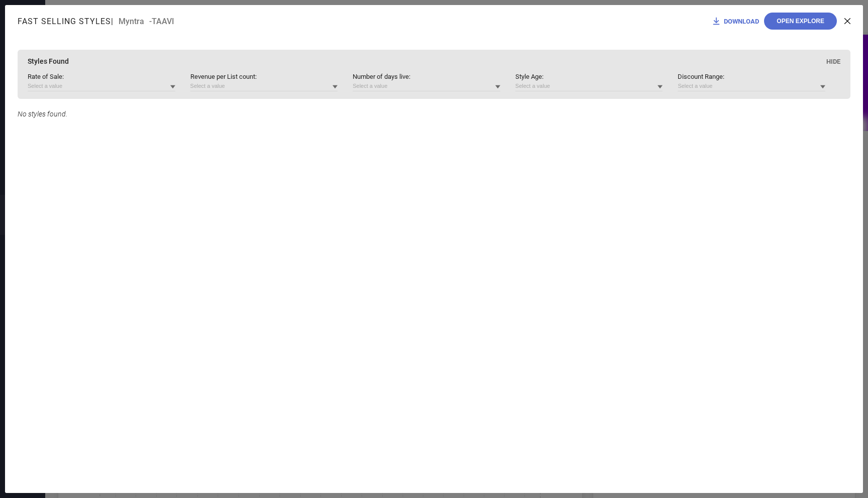  What do you see at coordinates (48, 61) in the screenshot?
I see `span: Styles Found` at bounding box center [48, 61].